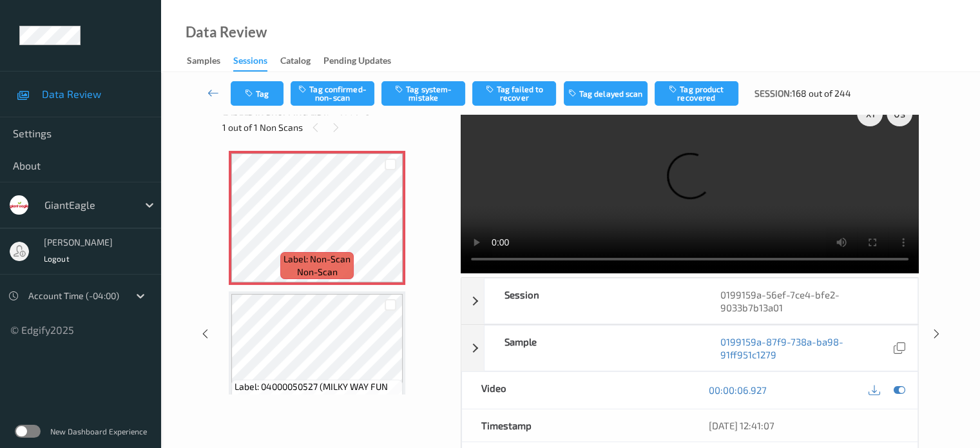  I want to click on button: Tag system-mistake, so click(423, 93).